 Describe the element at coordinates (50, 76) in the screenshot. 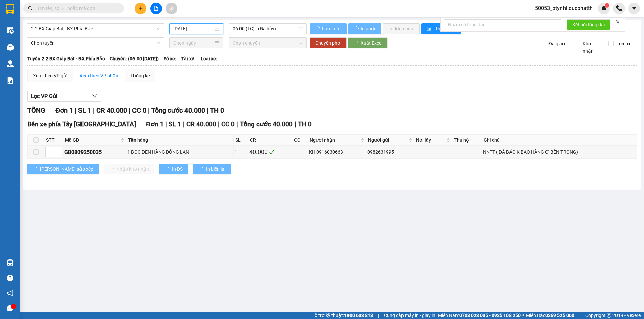

I see `div: Xem theo VP gửi` at that location.